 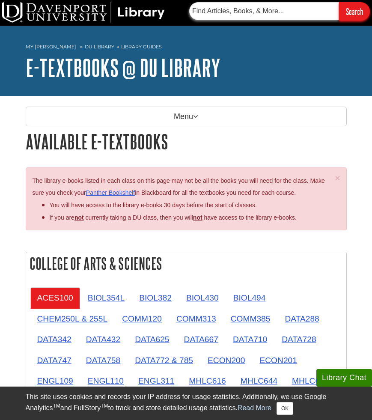 I want to click on a: DATA667, so click(x=201, y=339).